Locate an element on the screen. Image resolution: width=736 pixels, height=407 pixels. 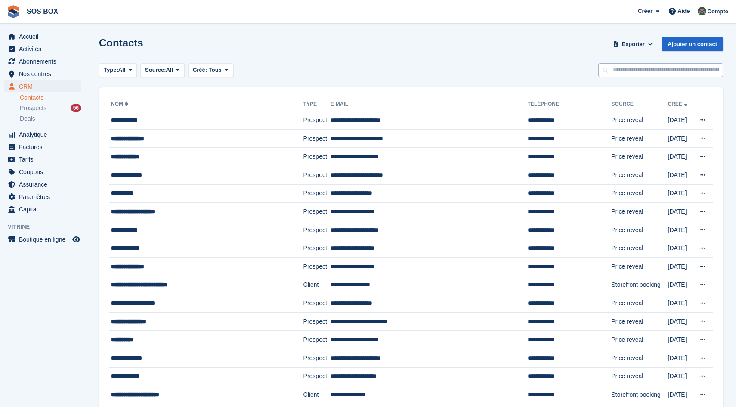
span: Analytique is located at coordinates (45, 135).